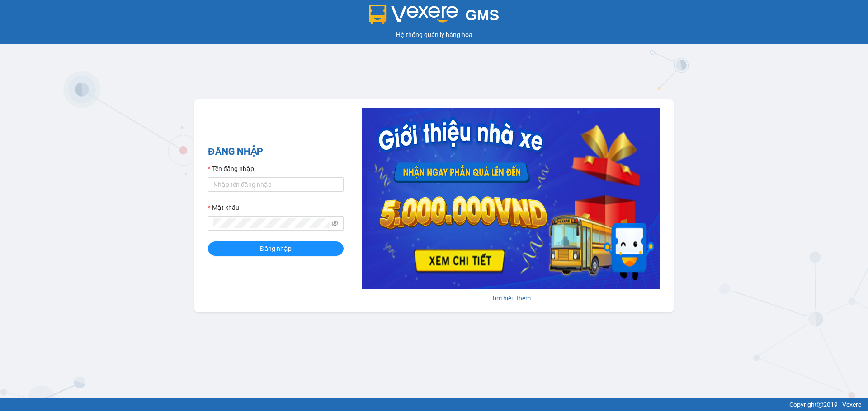 The height and width of the screenshot is (411, 868). Describe the element at coordinates (434, 17) in the screenshot. I see `a: GMS` at that location.